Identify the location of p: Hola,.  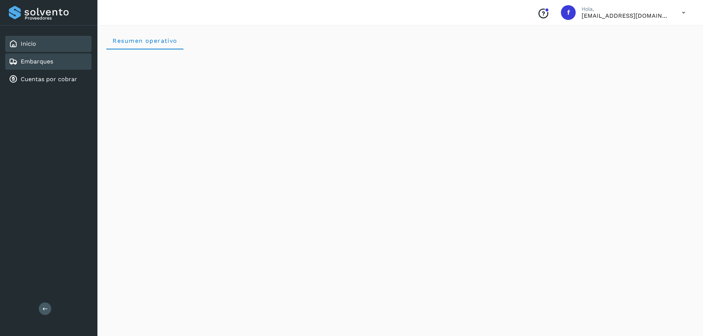
(626, 9).